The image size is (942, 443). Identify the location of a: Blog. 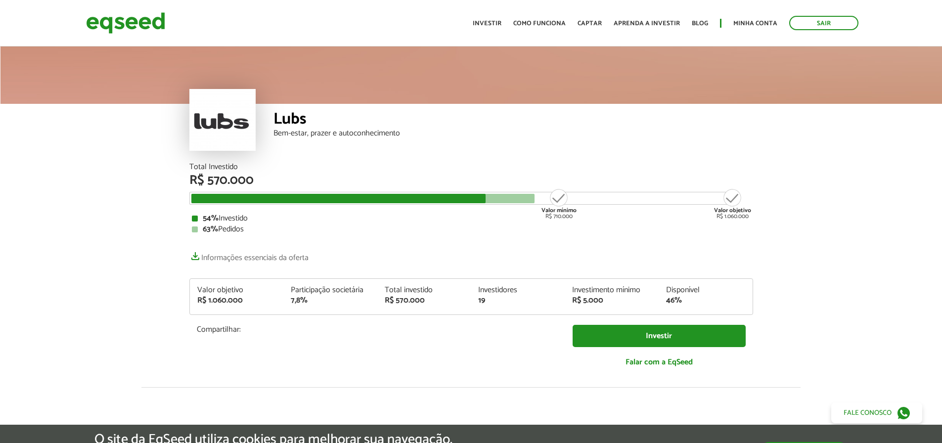
(700, 23).